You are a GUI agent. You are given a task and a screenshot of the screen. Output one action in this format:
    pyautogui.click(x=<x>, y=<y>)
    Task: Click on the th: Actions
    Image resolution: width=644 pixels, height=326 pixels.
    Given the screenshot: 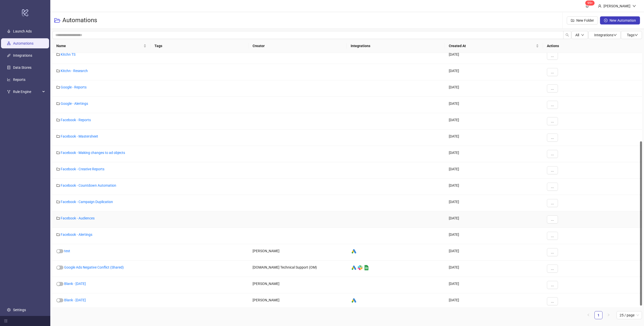 What is the action you would take?
    pyautogui.click(x=592, y=46)
    